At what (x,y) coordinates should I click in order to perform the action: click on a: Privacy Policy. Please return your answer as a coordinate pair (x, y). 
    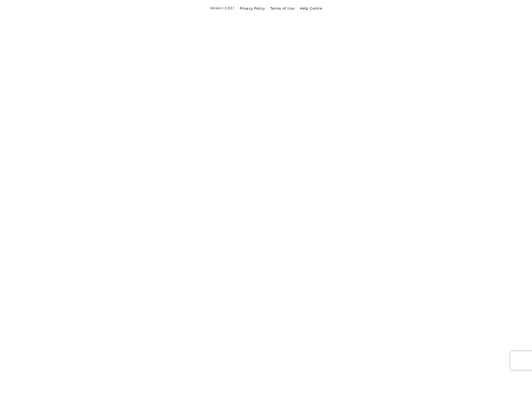
    Looking at the image, I should click on (252, 8).